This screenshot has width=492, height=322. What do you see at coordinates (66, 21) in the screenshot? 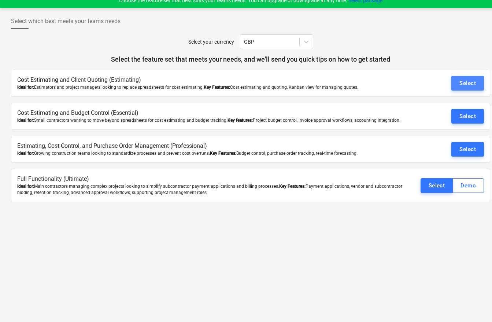
I see `span: Select which best meets your teams needs` at bounding box center [66, 21].